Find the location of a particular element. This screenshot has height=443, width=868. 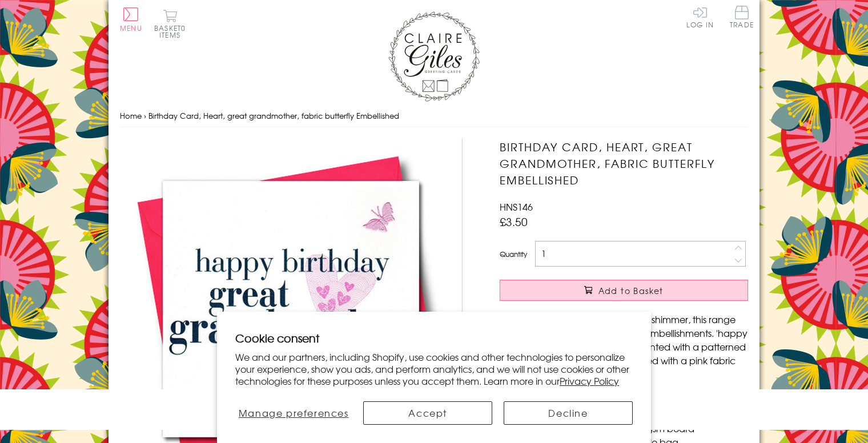

span: £3.50 is located at coordinates (513, 222).